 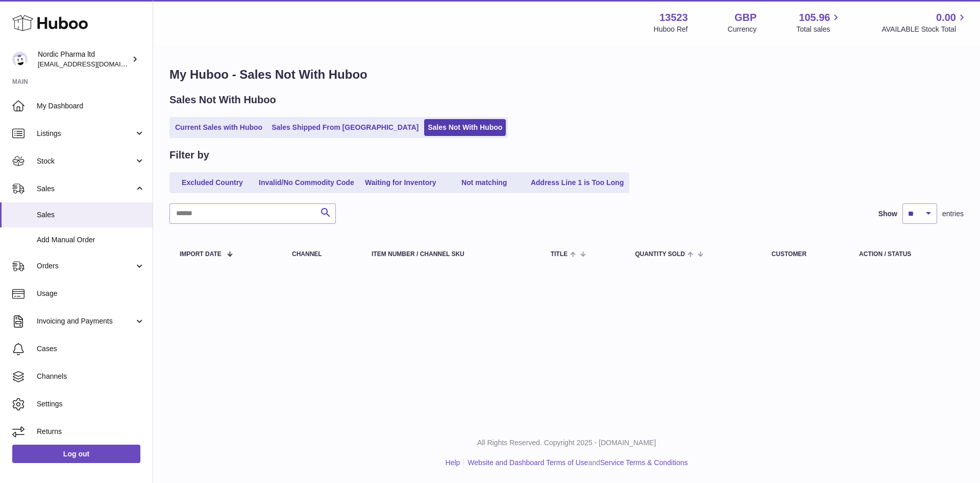 I want to click on div: Currency, so click(x=743, y=29).